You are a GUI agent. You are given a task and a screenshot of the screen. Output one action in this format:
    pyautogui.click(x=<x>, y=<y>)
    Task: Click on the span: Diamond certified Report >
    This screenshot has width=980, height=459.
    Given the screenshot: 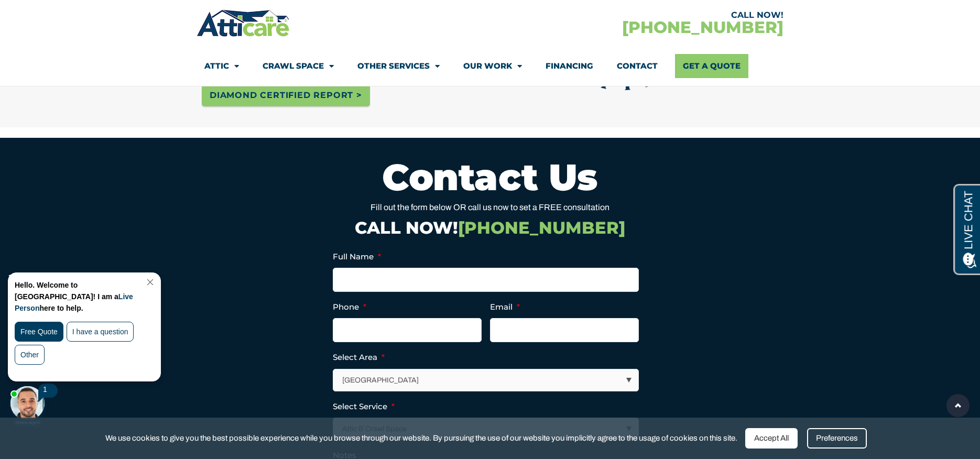 What is the action you would take?
    pyautogui.click(x=286, y=95)
    